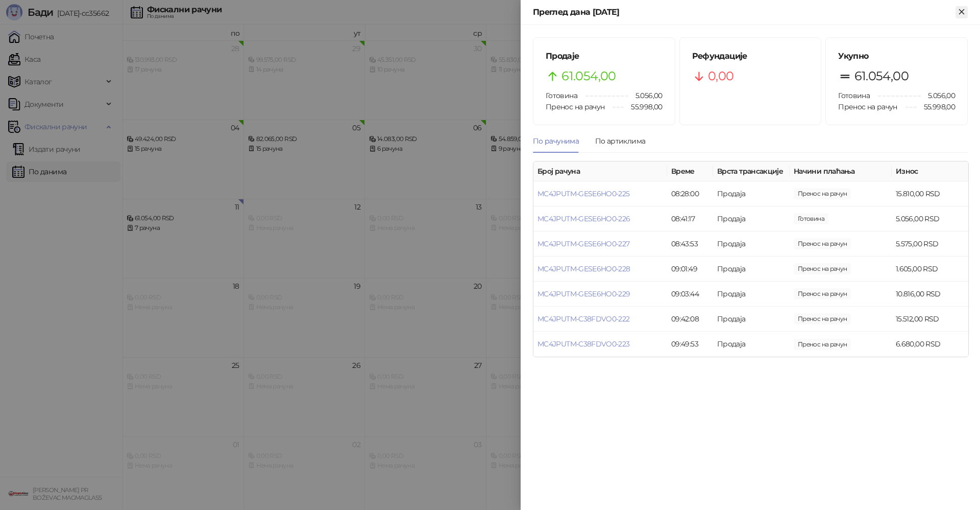 This screenshot has width=980, height=510. What do you see at coordinates (841, 171) in the screenshot?
I see `th: Начини плаћања` at bounding box center [841, 171].